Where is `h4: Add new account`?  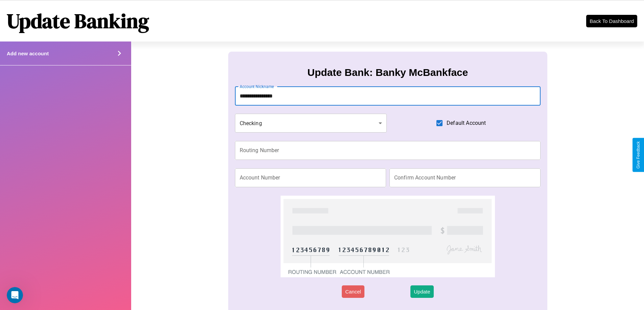 h4: Add new account is located at coordinates (28, 53).